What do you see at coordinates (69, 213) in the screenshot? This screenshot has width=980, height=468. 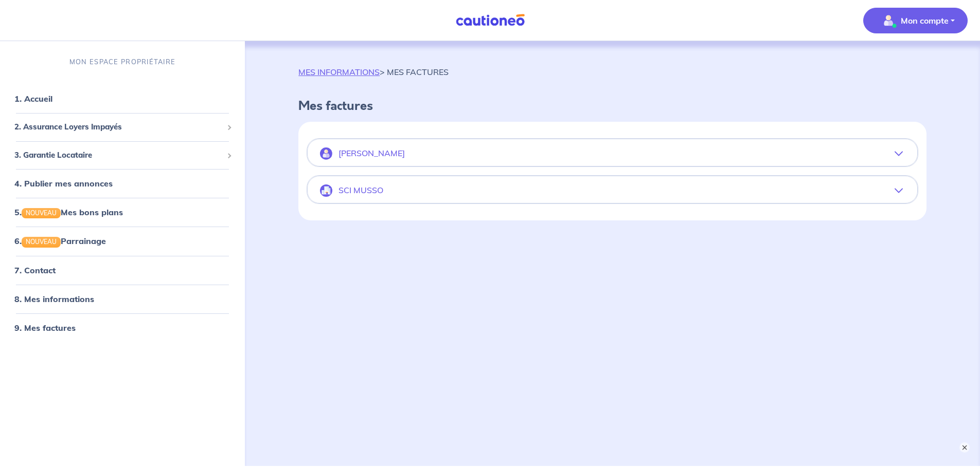 I see `a: 5.NOUVEAUMes bons plans` at bounding box center [69, 213].